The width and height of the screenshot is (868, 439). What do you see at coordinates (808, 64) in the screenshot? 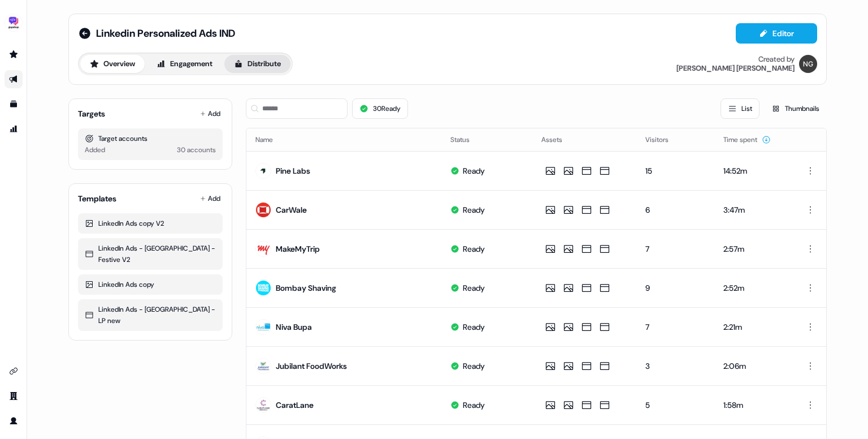
I see `img: Nikunj` at bounding box center [808, 64].